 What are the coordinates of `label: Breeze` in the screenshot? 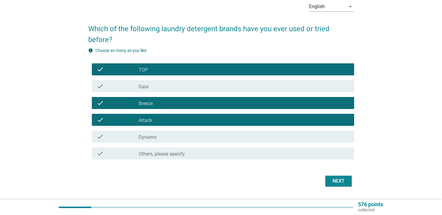 It's located at (146, 104).